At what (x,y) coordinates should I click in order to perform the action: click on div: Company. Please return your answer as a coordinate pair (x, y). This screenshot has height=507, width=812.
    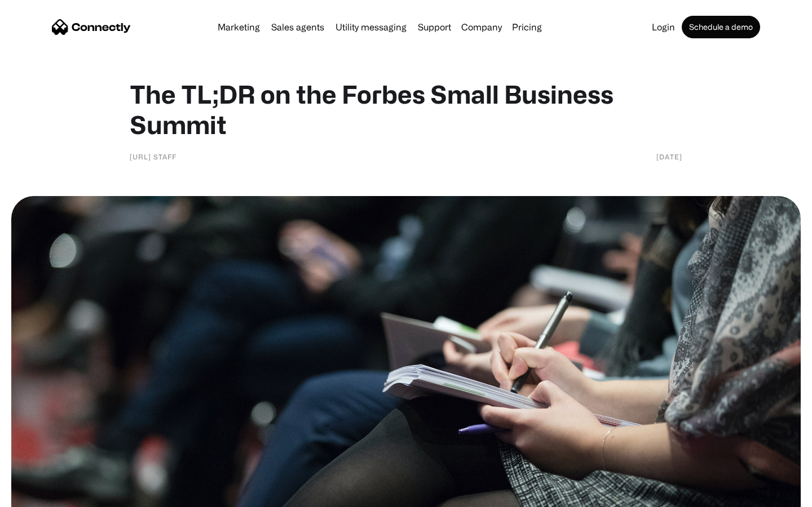
    Looking at the image, I should click on (482, 27).